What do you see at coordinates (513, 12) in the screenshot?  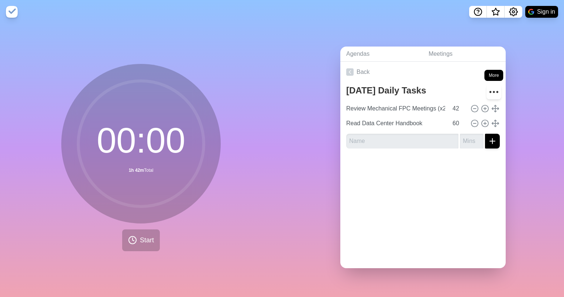 I see `button: Settings` at bounding box center [513, 12].